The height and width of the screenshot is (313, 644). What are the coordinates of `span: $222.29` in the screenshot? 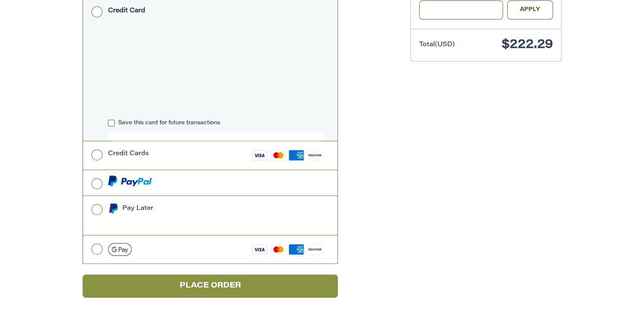 It's located at (527, 45).